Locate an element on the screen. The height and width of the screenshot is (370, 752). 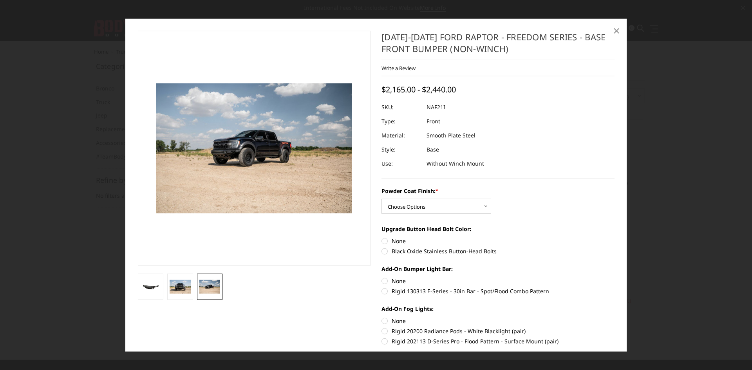
dd: Front is located at coordinates (433, 121).